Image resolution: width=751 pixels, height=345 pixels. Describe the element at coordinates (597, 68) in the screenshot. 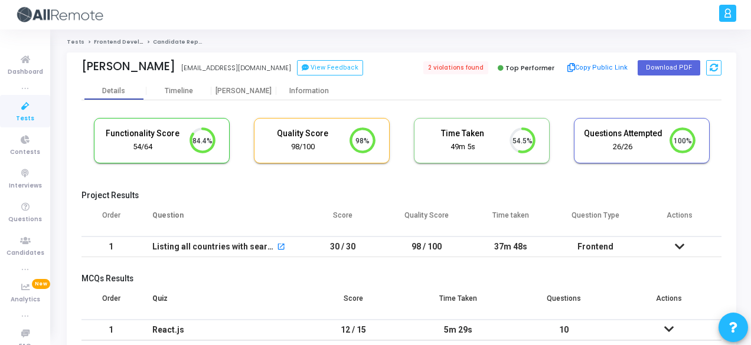

I see `button: Copy Public Link` at that location.